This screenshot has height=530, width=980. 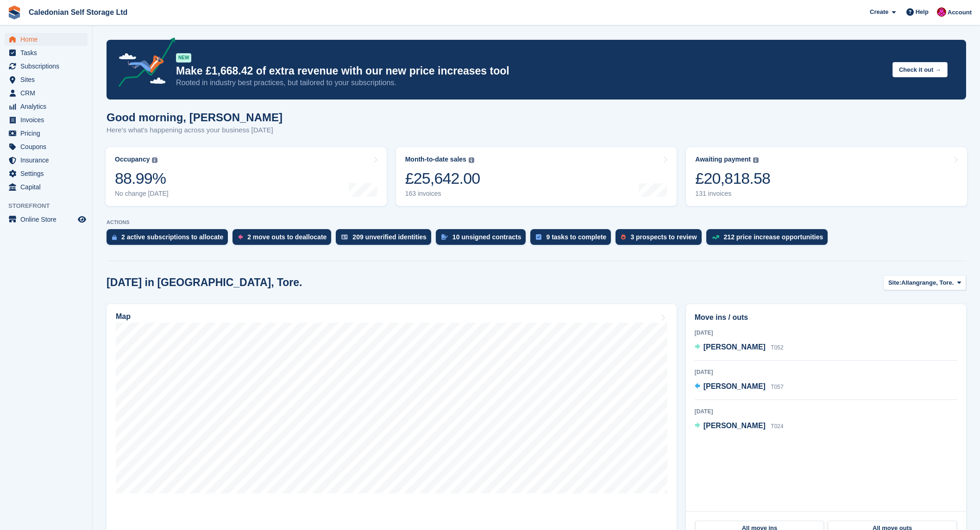 I want to click on a: 209 unverified identities, so click(x=385, y=239).